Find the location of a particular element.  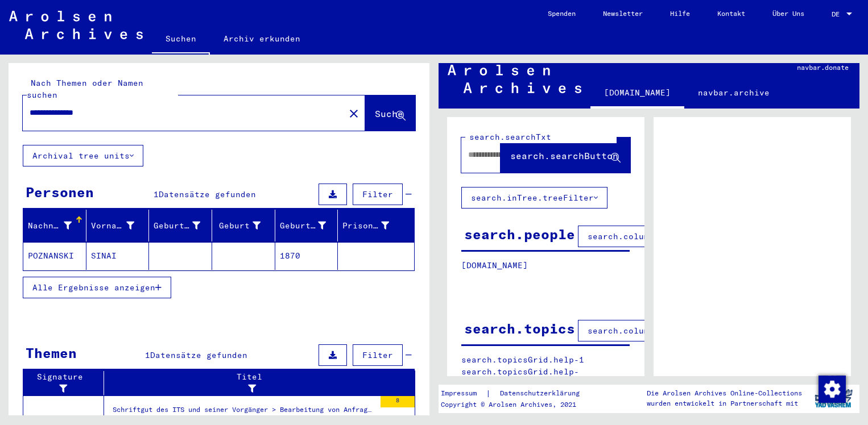

span: DE is located at coordinates (838, 14).